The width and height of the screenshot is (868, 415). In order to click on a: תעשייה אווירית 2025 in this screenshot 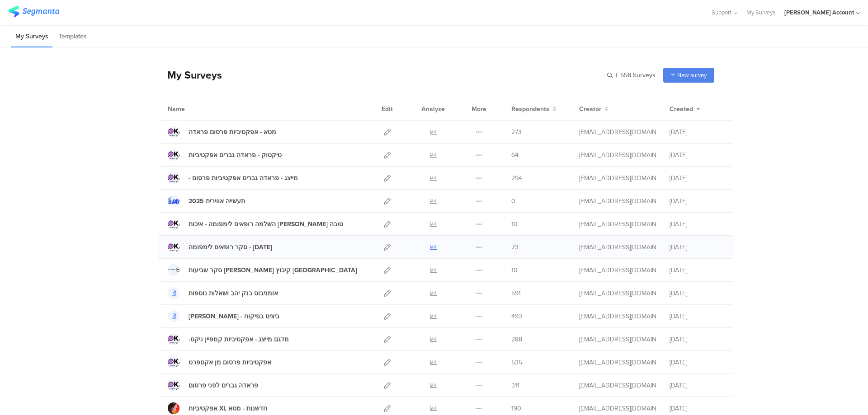, I will do `click(206, 201)`.